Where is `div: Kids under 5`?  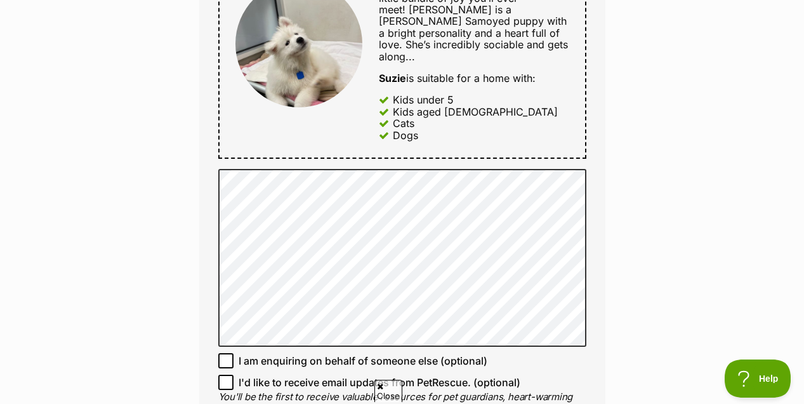
div: Kids under 5 is located at coordinates (423, 100).